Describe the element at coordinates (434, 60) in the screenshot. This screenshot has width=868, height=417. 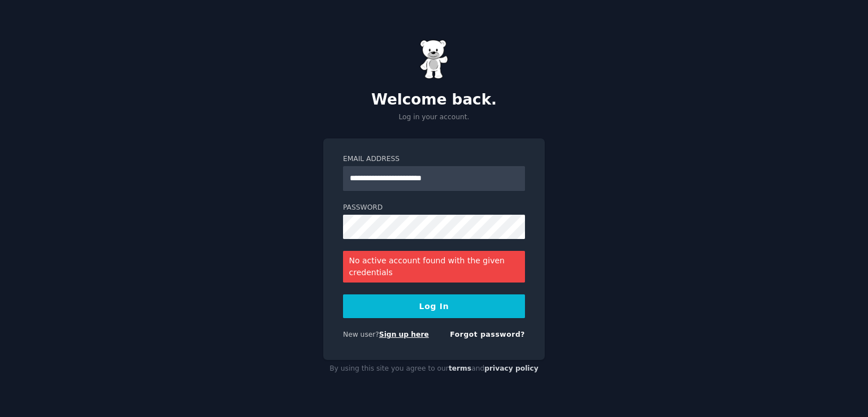
I see `img: Gummy Bear` at that location.